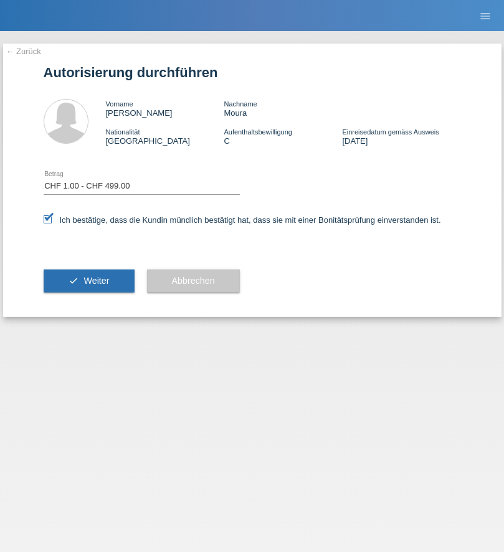 Image resolution: width=504 pixels, height=552 pixels. Describe the element at coordinates (240, 104) in the screenshot. I see `span: Nachname` at that location.